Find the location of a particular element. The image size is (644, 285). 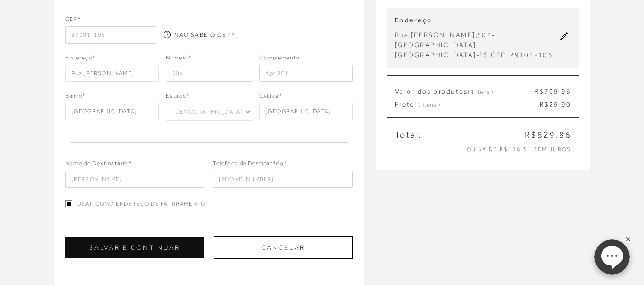

span: Número* is located at coordinates (179, 59).